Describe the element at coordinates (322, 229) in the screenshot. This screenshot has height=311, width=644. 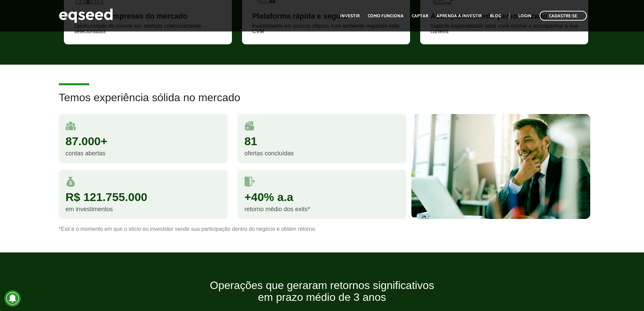
I see `p: *Exit é o momento em que o sócio ou investidor vende sua participação dentro do negócio e obtém r...` at that location.